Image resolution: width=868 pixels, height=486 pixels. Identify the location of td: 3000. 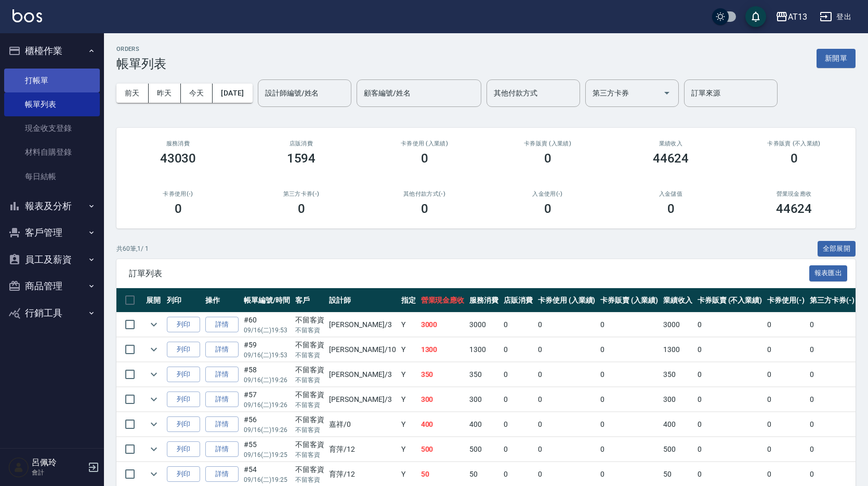
(442, 324).